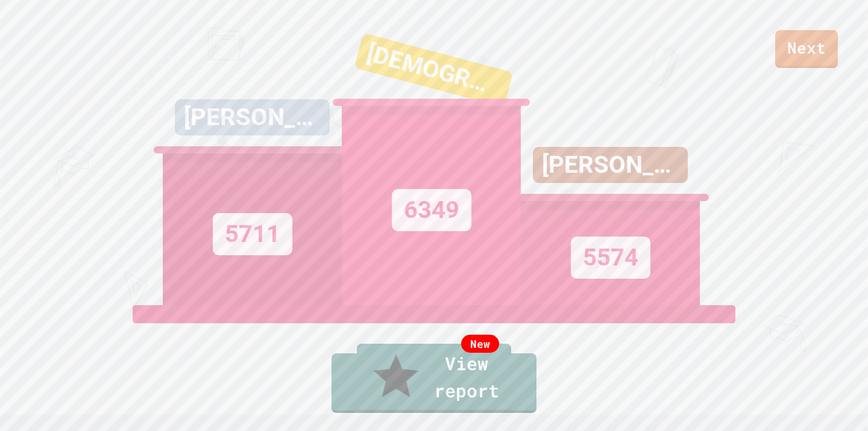 This screenshot has width=868, height=431. I want to click on a: Next, so click(807, 49).